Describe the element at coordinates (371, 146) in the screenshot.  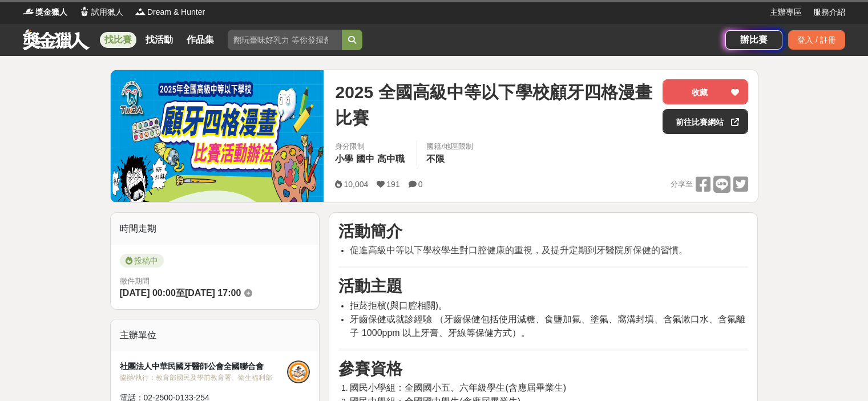
I see `div: 身分限制` at that location.